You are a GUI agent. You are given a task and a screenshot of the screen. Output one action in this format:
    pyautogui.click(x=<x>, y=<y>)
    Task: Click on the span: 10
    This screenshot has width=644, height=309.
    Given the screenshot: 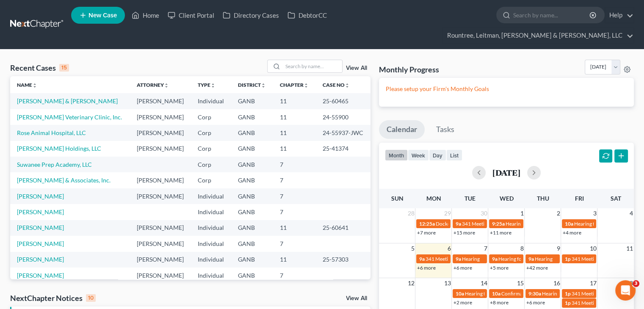 What is the action you would take?
    pyautogui.click(x=592, y=249)
    